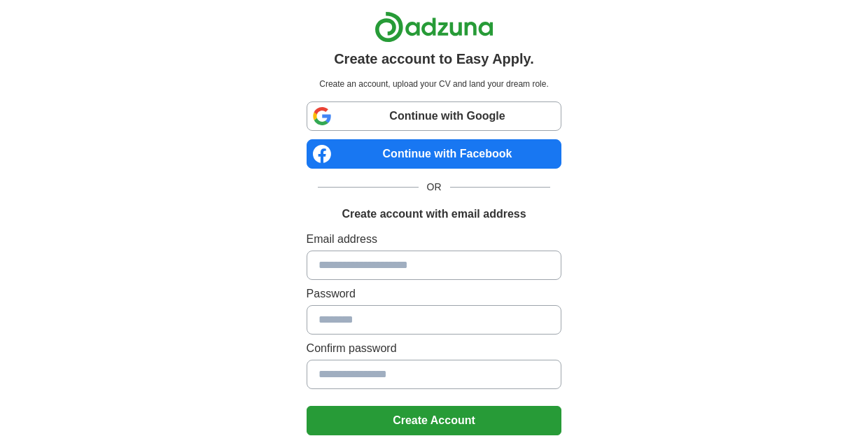 The width and height of the screenshot is (868, 436). What do you see at coordinates (434, 294) in the screenshot?
I see `label: Password` at bounding box center [434, 294].